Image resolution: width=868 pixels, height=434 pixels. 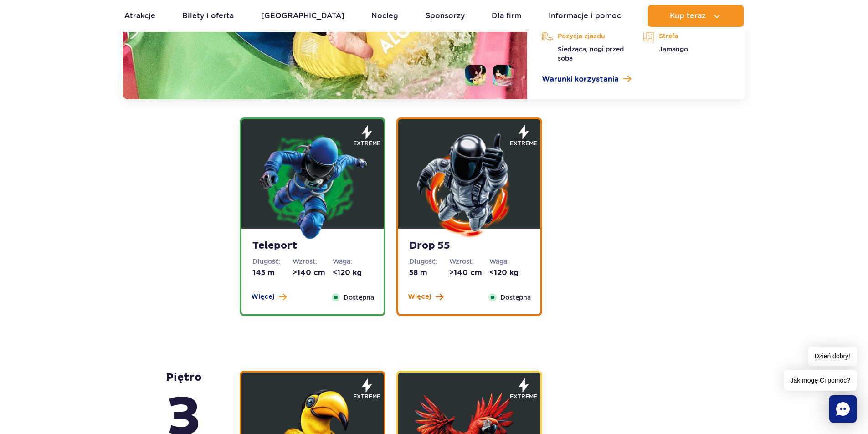 I want to click on img: 683e9e24c5e48596947785.png, so click(x=469, y=185).